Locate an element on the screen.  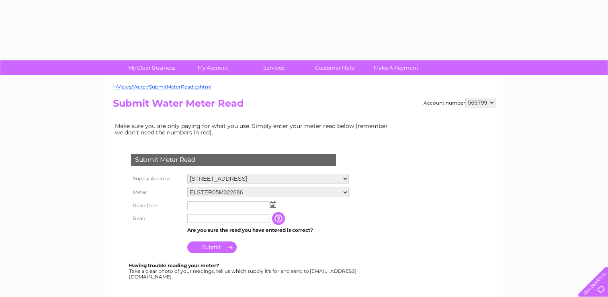
input: Information is located at coordinates (279, 218).